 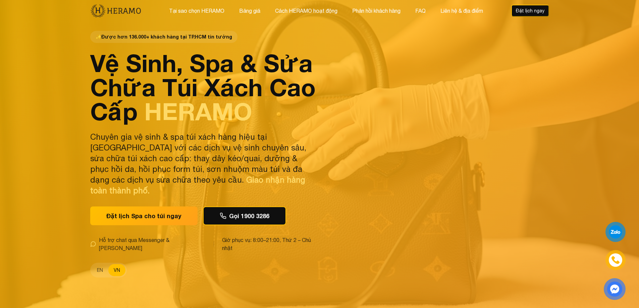 I want to click on img: new-logo.3f60348b.png, so click(x=116, y=11).